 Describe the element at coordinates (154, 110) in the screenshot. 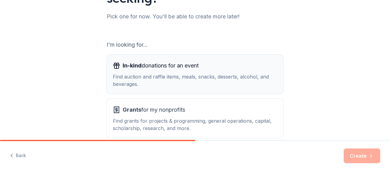

I see `span: for my nonprofits` at that location.